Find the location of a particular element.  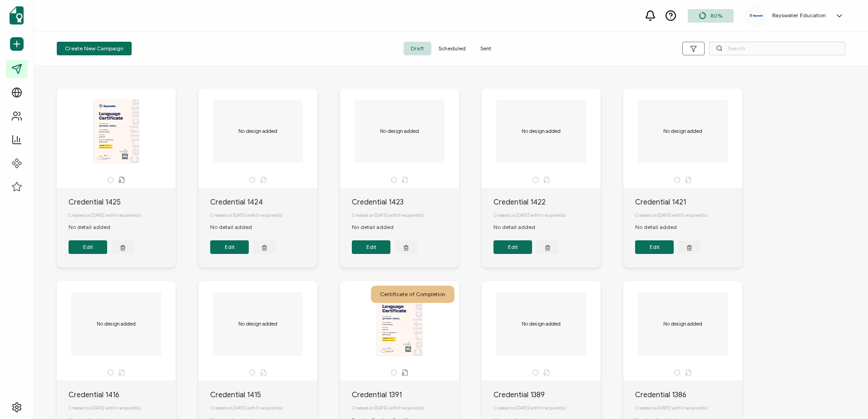

input: Search is located at coordinates (777, 49).